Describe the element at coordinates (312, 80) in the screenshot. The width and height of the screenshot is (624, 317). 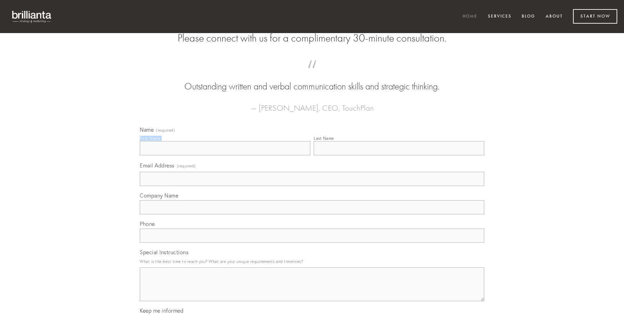
I see `blockquote: Outstanding written and verbal communication skills and strategic thinking.` at that location.